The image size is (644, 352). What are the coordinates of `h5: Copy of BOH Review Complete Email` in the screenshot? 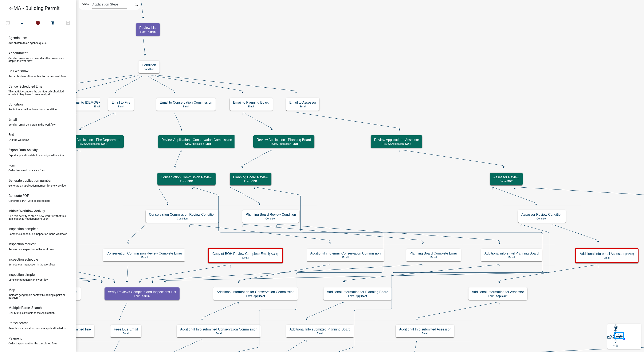 It's located at (245, 254).